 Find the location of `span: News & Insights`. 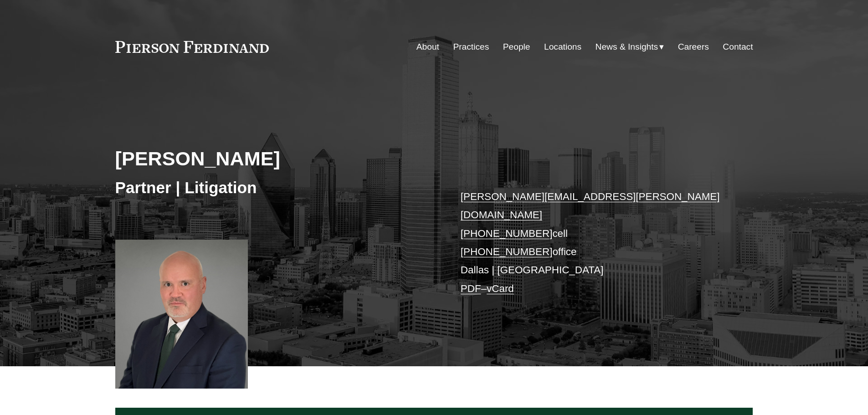

span: News & Insights is located at coordinates (627, 47).